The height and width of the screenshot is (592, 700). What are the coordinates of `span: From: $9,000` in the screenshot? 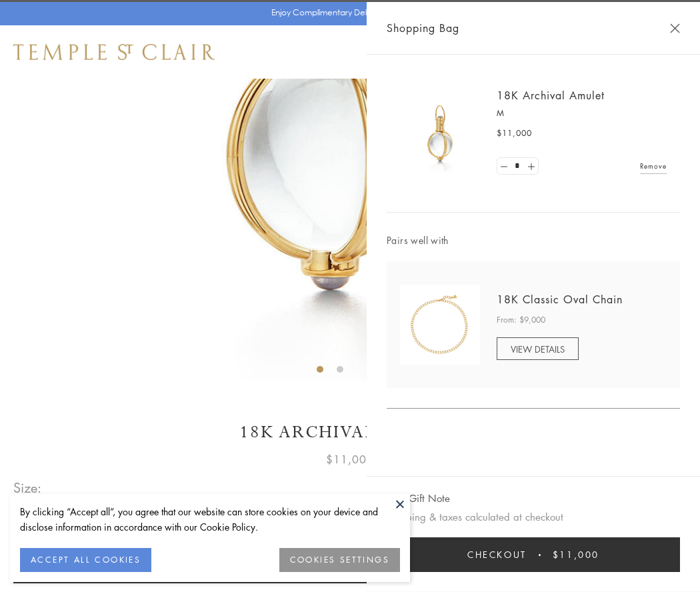 It's located at (521, 320).